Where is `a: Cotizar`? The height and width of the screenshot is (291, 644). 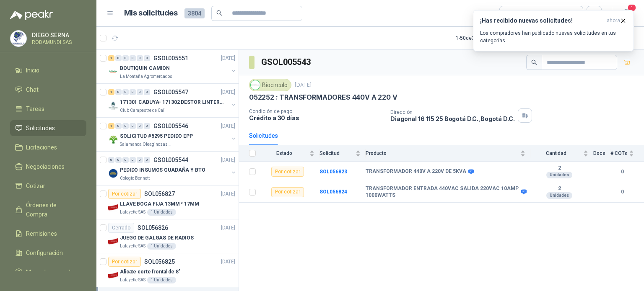
a: Cotizar is located at coordinates (48, 186).